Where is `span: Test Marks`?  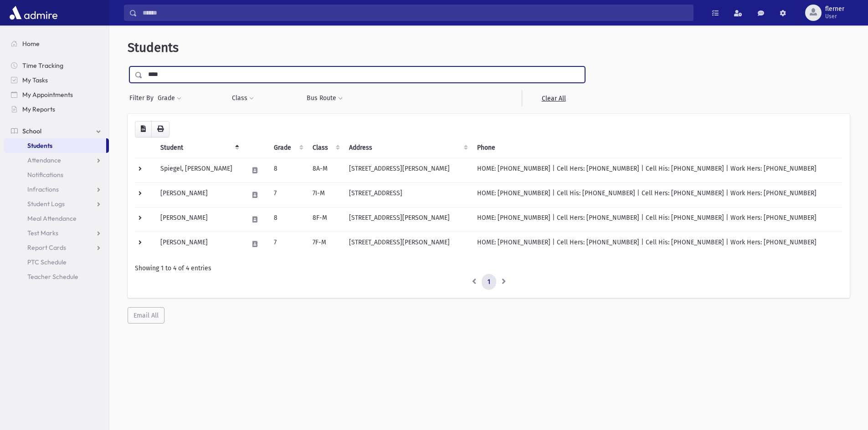
span: Test Marks is located at coordinates (43, 233).